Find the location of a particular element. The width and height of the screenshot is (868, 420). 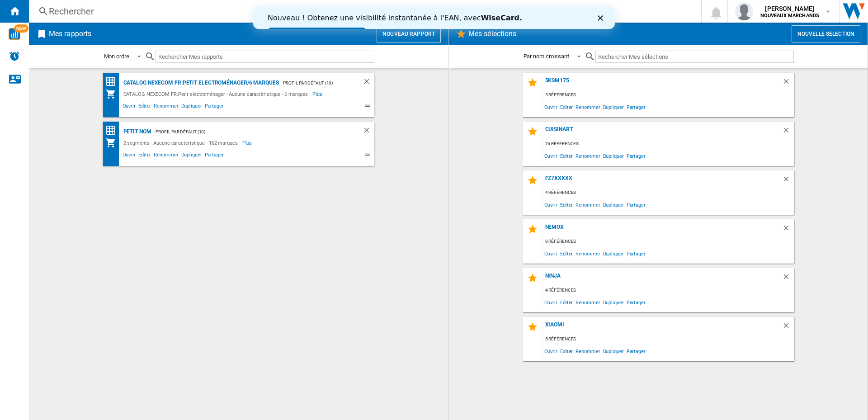

div: 26 références is located at coordinates (668, 144).